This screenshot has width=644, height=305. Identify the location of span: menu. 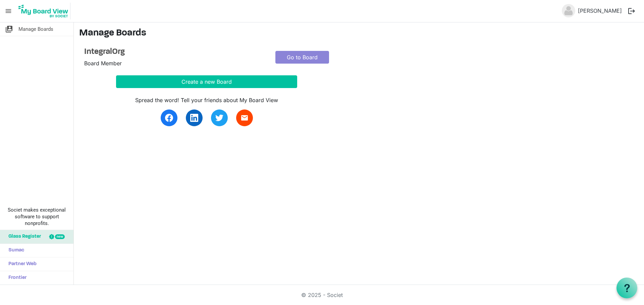
(8, 11).